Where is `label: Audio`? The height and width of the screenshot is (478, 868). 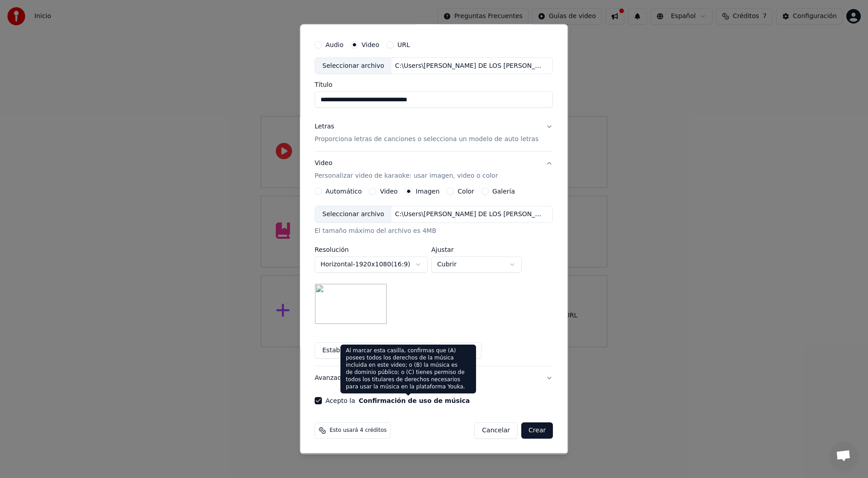 label: Audio is located at coordinates (335, 44).